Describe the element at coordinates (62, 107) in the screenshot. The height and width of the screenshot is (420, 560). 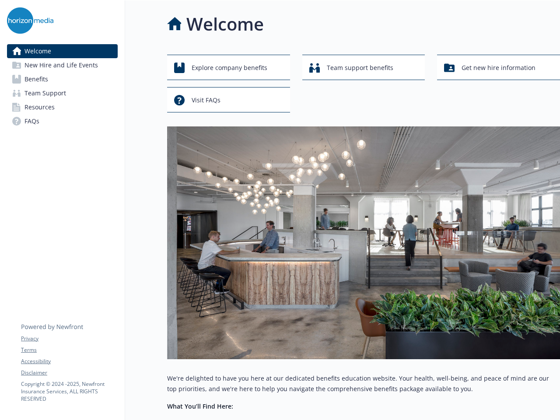
I see `a: Resources` at that location.